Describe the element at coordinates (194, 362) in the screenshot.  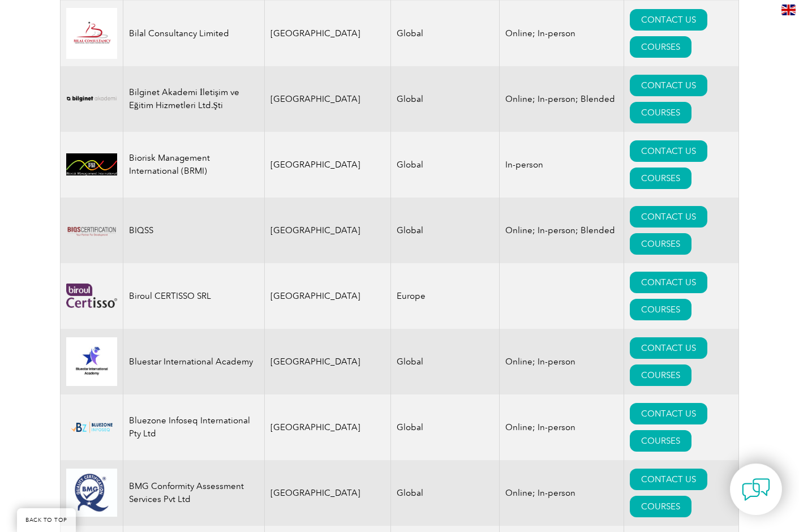
I see `td: Bluestar International Academy` at that location.